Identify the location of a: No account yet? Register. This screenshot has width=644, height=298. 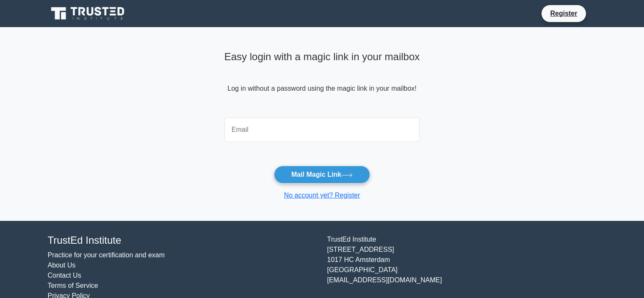
(322, 195).